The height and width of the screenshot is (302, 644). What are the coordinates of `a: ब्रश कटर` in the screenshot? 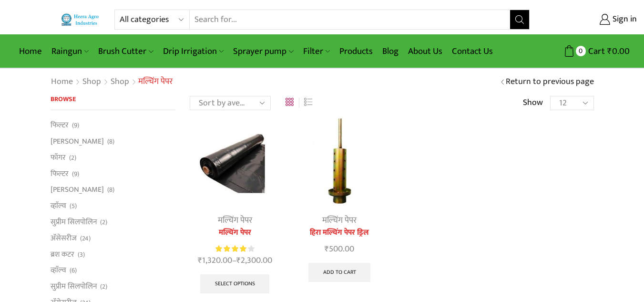 It's located at (62, 254).